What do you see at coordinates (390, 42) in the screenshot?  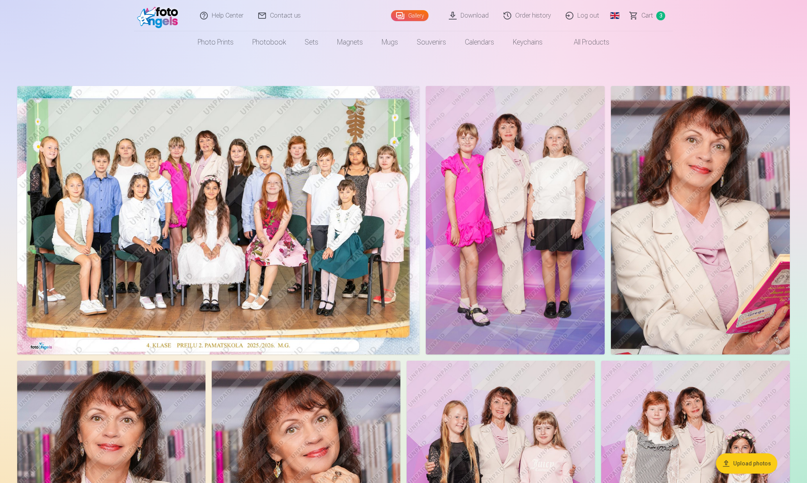 I see `a: Mugs` at bounding box center [390, 42].